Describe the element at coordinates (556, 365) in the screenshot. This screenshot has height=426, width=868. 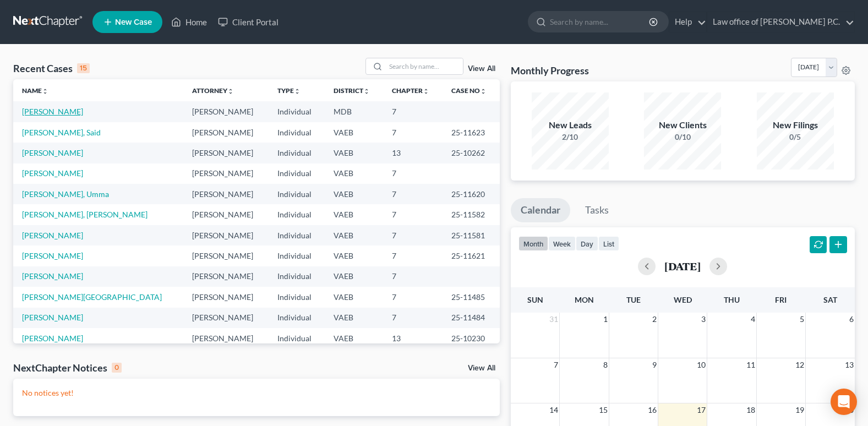
I see `span: 7` at that location.